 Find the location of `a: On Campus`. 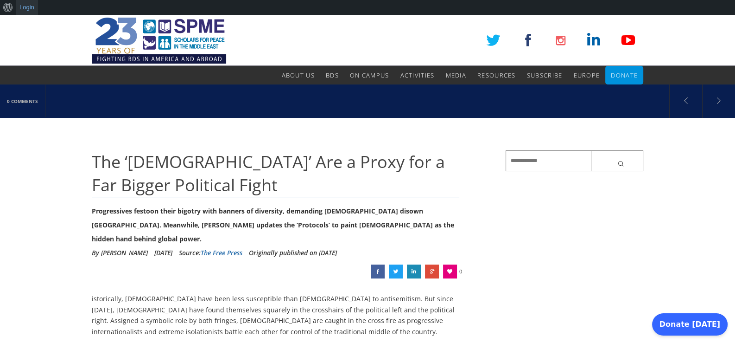

a: On Campus is located at coordinates (370, 75).